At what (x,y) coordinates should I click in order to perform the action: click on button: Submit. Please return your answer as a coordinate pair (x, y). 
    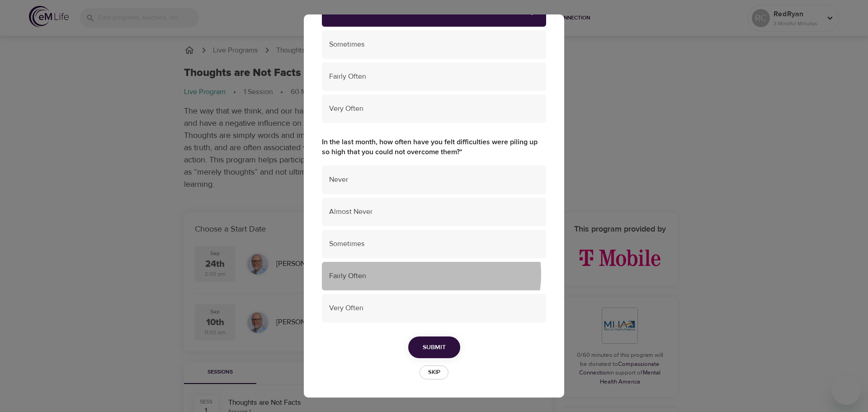
    Looking at the image, I should click on (434, 347).